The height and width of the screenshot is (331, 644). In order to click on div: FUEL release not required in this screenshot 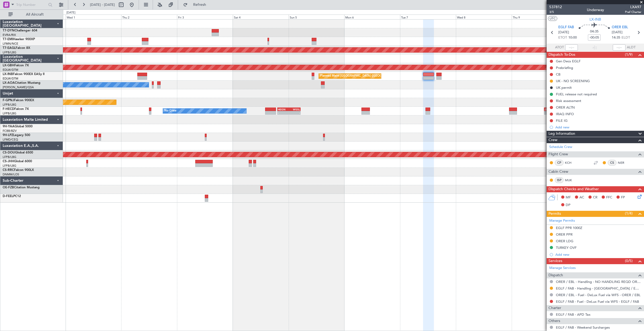, I will do `click(576, 94)`.